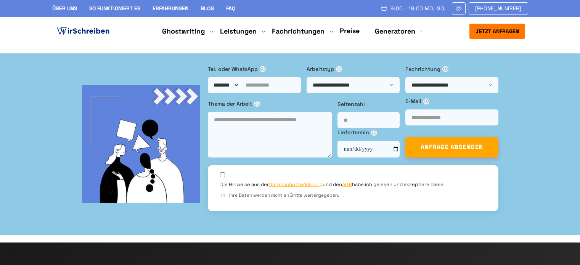 Image resolution: width=580 pixels, height=265 pixels. I want to click on img: Schedule, so click(384, 8).